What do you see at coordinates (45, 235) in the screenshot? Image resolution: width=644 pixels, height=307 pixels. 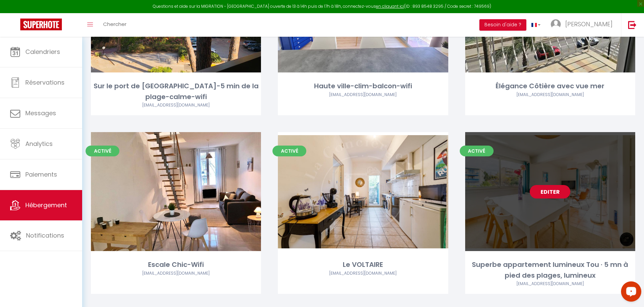 I see `span: Notifications` at bounding box center [45, 235].